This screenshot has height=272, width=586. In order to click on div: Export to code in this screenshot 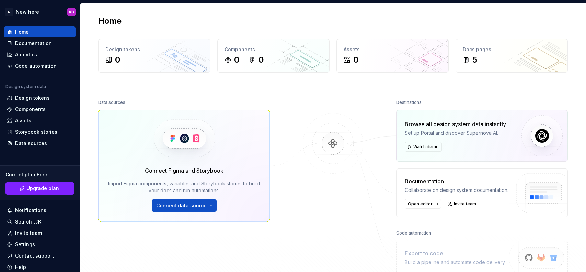, I will do `click(455, 253)`.